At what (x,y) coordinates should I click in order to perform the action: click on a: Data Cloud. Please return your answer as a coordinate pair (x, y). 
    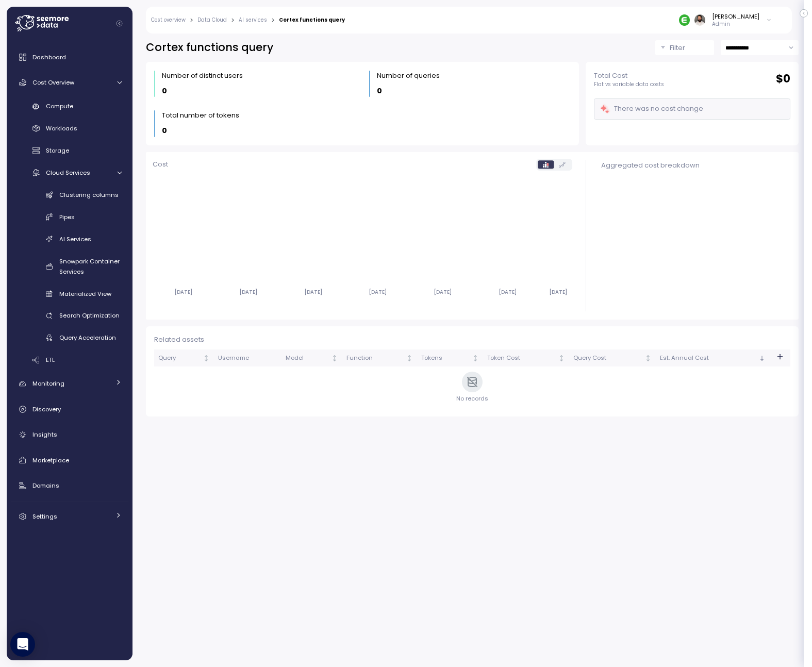
    Looking at the image, I should click on (212, 20).